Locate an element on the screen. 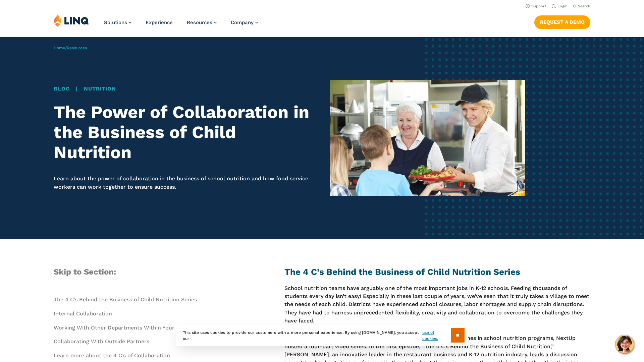 This screenshot has width=644, height=362. a: Internal Collaboration is located at coordinates (83, 313).